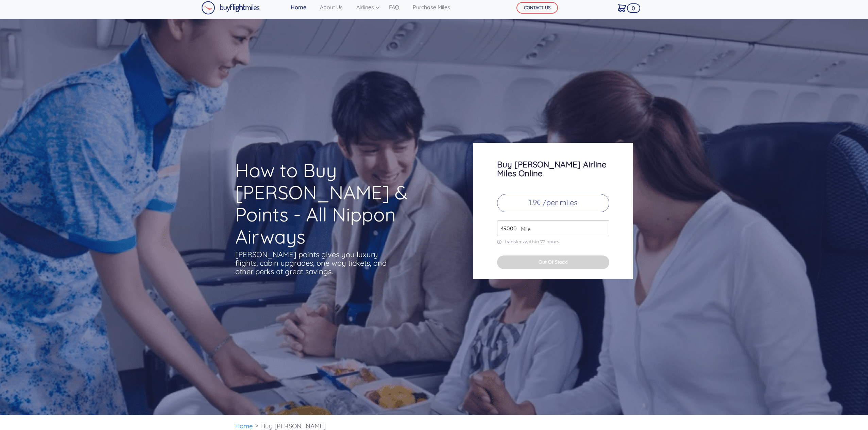 Image resolution: width=868 pixels, height=430 pixels. Describe the element at coordinates (432, 7) in the screenshot. I see `a: Purchase Miles` at that location.